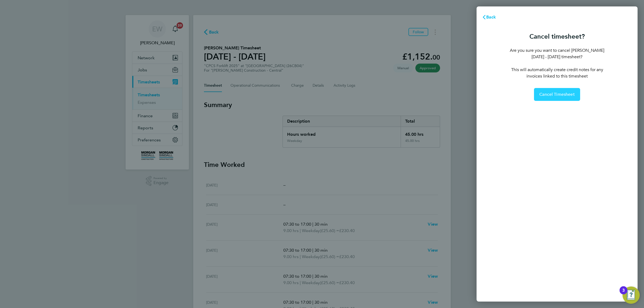 The height and width of the screenshot is (308, 644). What do you see at coordinates (557, 94) in the screenshot?
I see `button: Cancel Timesheet` at bounding box center [557, 94].